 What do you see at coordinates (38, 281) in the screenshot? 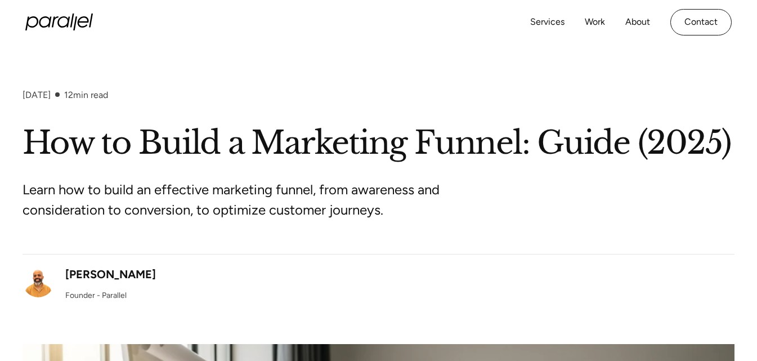
I see `img: Robin Dhanwani` at bounding box center [38, 281].